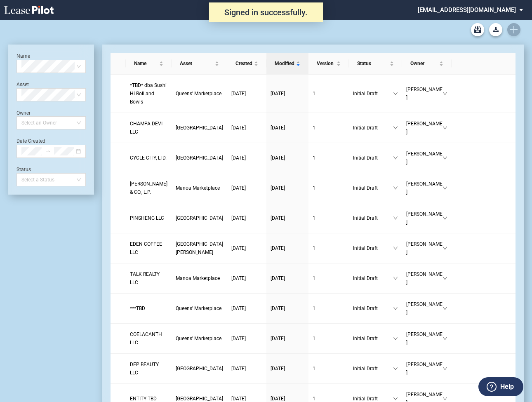 This screenshot has height=402, width=532. What do you see at coordinates (148, 369) in the screenshot?
I see `a: DEP BEAUTY LLC` at bounding box center [148, 369].